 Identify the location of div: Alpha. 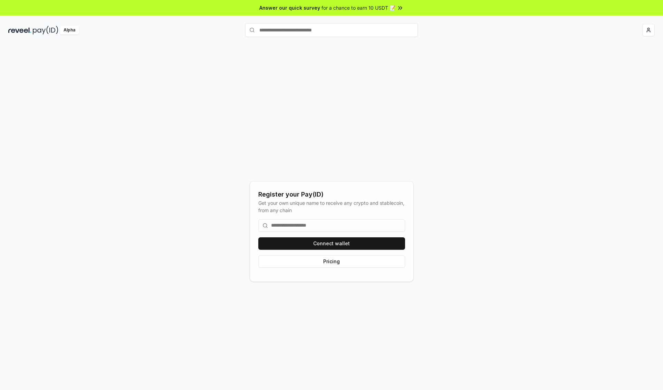
(69, 30).